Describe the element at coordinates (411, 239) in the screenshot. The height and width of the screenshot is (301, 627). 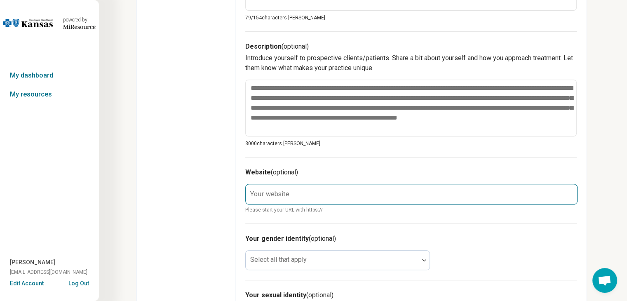
I see `h3: Your gender identity` at that location.